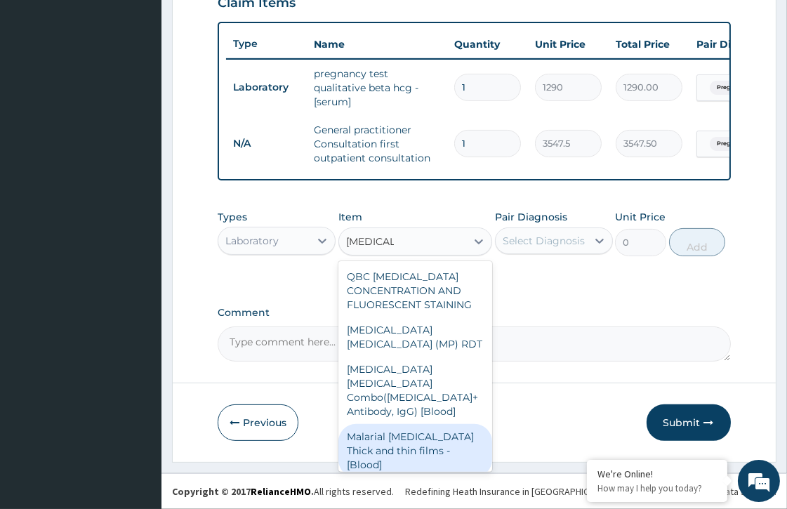  What do you see at coordinates (266, 87) in the screenshot?
I see `td: Laboratory` at bounding box center [266, 87].